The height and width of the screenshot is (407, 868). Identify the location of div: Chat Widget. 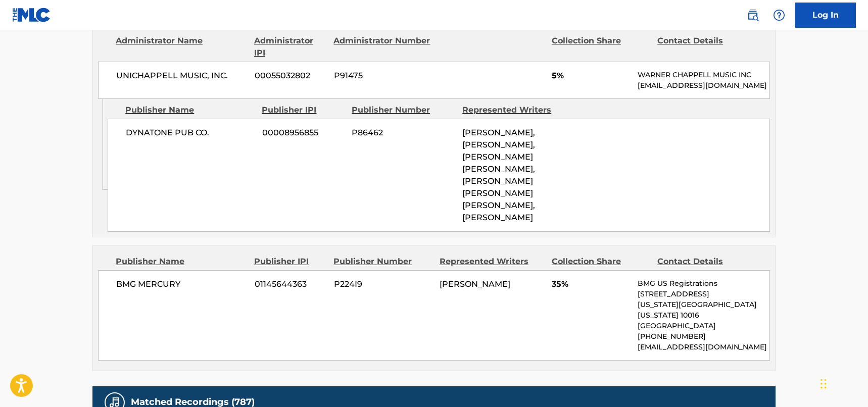
(843, 383).